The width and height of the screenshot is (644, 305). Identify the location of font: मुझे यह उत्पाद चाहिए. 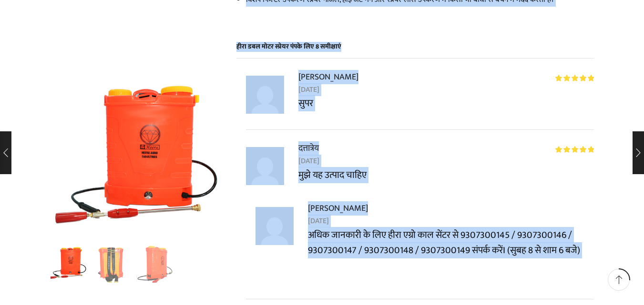
(332, 175).